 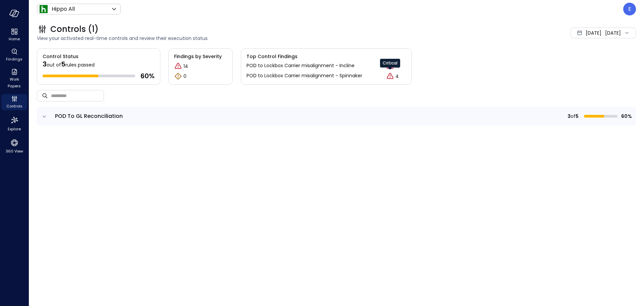 I want to click on div: Warning, so click(x=178, y=76).